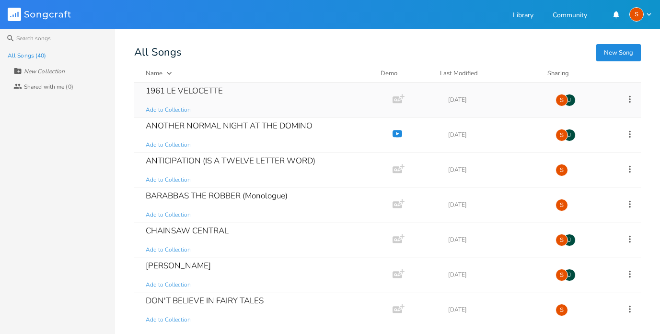 This screenshot has width=660, height=334. Describe the element at coordinates (229, 126) in the screenshot. I see `div: ANOTHER NORMAL NIGHT AT THE DOMINO` at that location.